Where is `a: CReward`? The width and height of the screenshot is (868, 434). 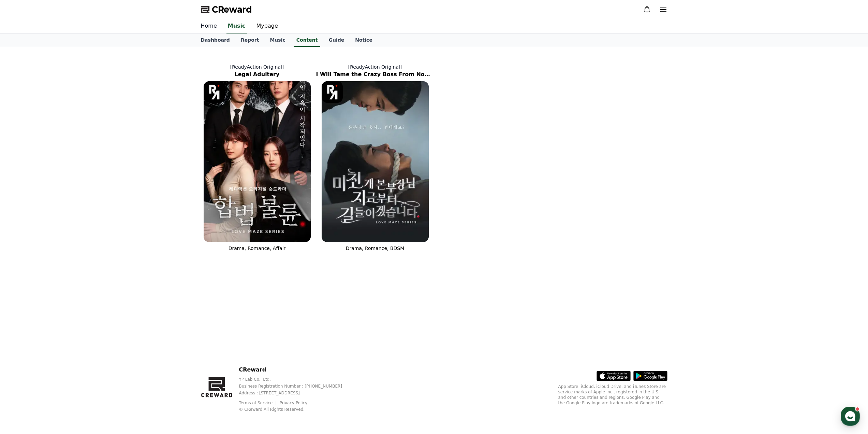 a: CReward is located at coordinates (227, 10).